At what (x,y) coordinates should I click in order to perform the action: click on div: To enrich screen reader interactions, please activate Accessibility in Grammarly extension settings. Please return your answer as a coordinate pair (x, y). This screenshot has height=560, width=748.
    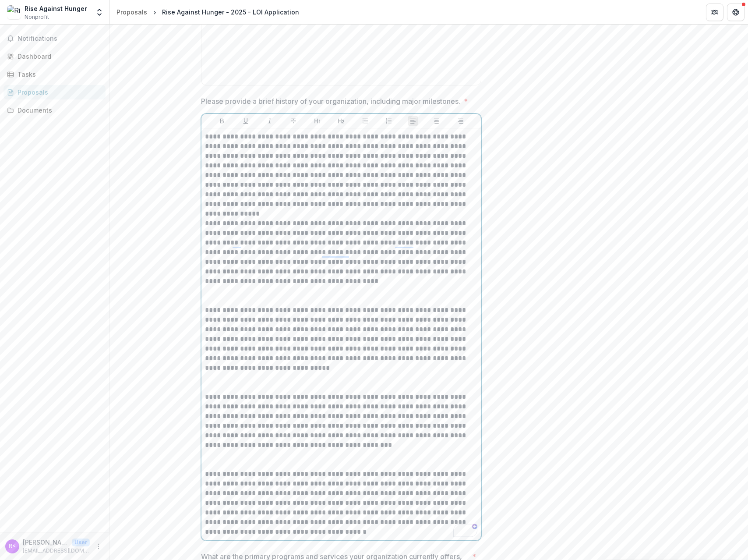
    Looking at the image, I should click on (341, 334).